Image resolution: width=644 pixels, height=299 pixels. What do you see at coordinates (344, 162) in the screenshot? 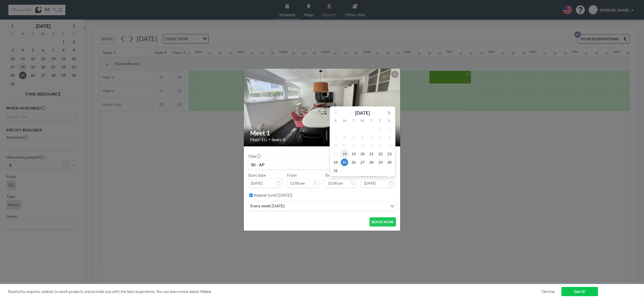
I see `span: Monday, August 25, 2025` at bounding box center [344, 162].